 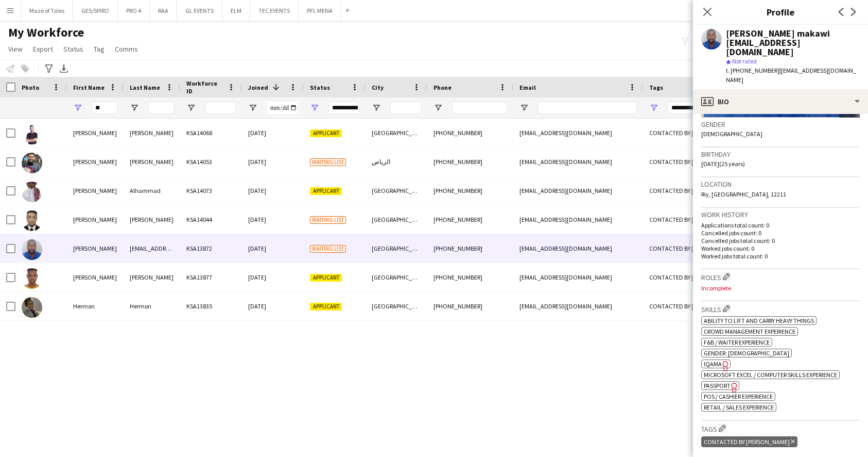 What do you see at coordinates (527, 87) in the screenshot?
I see `span: Email` at bounding box center [527, 87].